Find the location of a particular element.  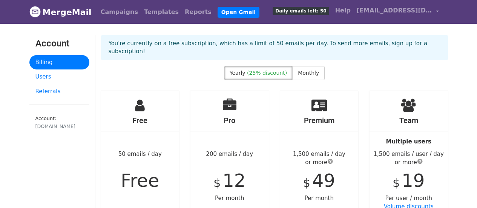

h3: Account is located at coordinates (59, 43).